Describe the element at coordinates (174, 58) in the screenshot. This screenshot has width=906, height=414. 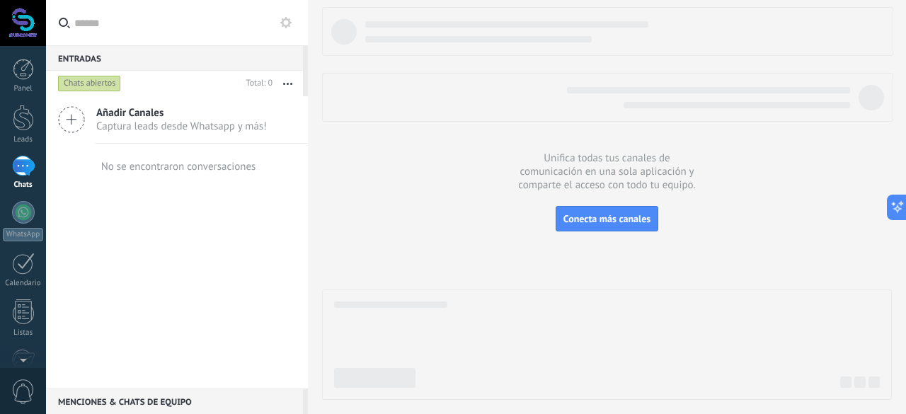
I see `div: Entradas` at that location.